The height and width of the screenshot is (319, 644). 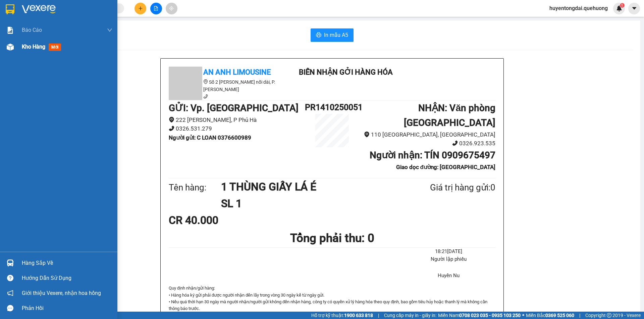 What do you see at coordinates (448, 260) in the screenshot?
I see `li: Người lập phiếu` at bounding box center [448, 260].